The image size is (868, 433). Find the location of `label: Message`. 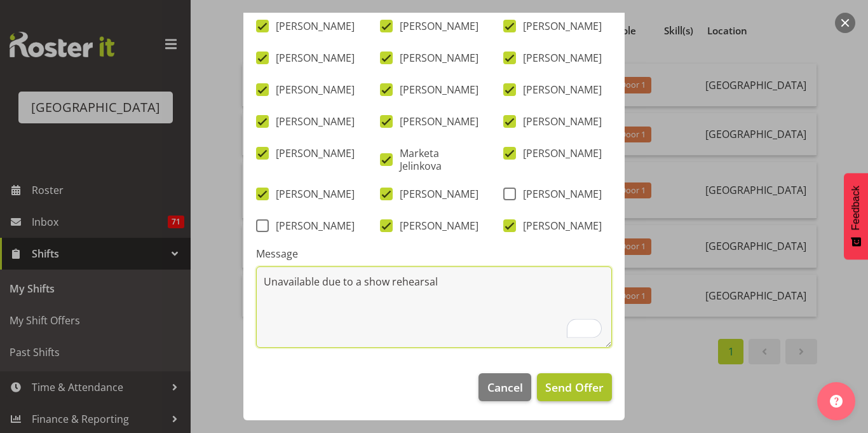

label: Message is located at coordinates (434, 253).